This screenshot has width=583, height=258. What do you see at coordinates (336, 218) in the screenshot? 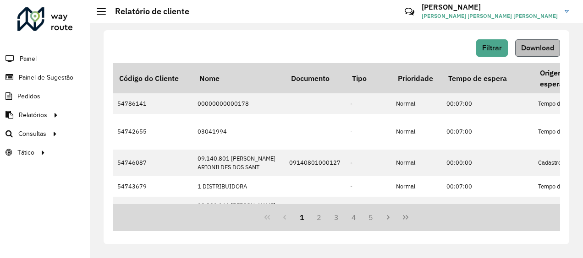
I see `button: 3` at bounding box center [336, 218].